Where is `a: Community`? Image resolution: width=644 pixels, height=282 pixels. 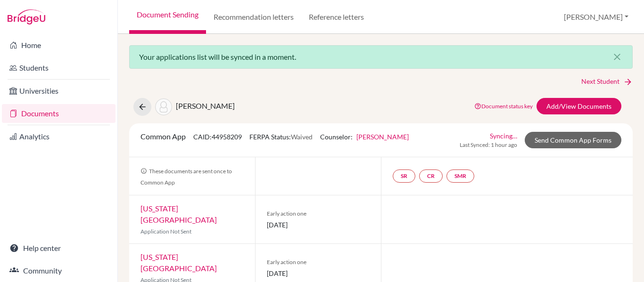
a: Community is located at coordinates (58, 271).